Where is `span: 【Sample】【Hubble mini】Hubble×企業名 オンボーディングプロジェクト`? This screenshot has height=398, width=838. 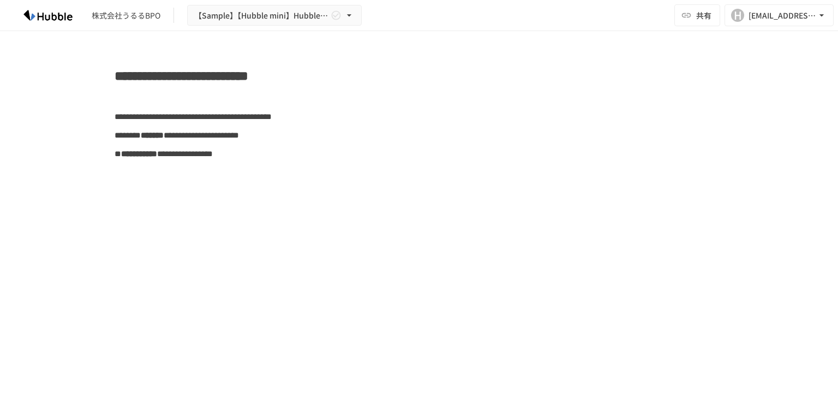 span: 【Sample】【Hubble mini】Hubble×企業名 オンボーディングプロジェクト is located at coordinates (261, 15).